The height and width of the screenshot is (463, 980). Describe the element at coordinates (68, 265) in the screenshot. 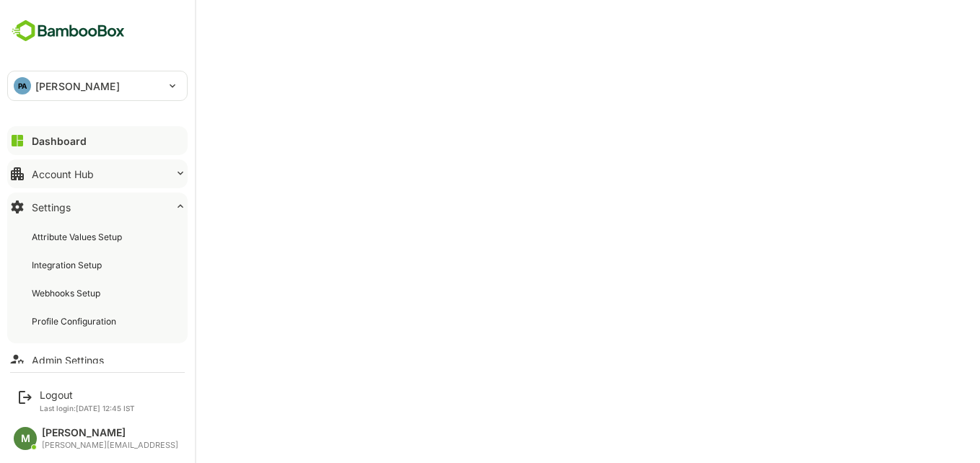

I see `div: Integration Setup` at that location.